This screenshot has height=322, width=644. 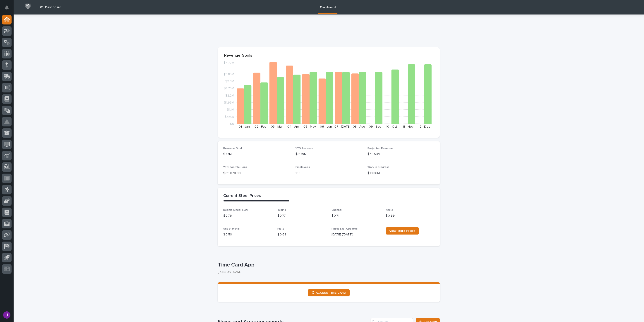 I want to click on p: $ 0.76, so click(x=247, y=216).